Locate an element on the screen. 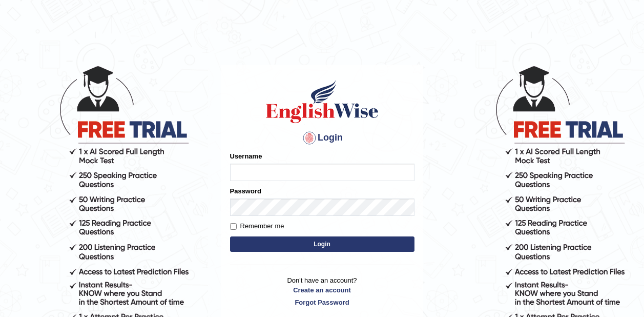  p: Don't have an account? is located at coordinates (322, 291).